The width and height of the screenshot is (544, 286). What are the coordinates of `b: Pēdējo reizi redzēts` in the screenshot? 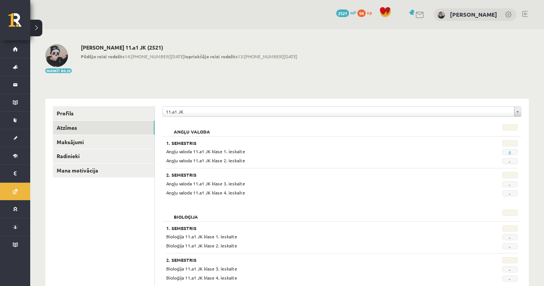 It's located at (103, 56).